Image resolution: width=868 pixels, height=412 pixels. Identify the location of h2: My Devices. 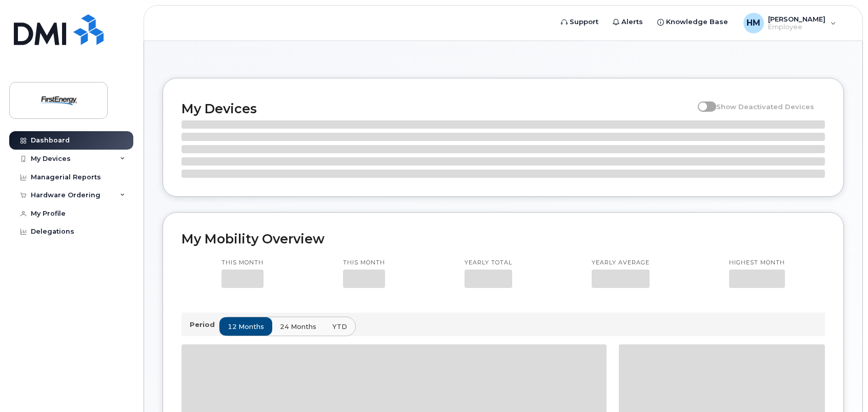
(436, 109).